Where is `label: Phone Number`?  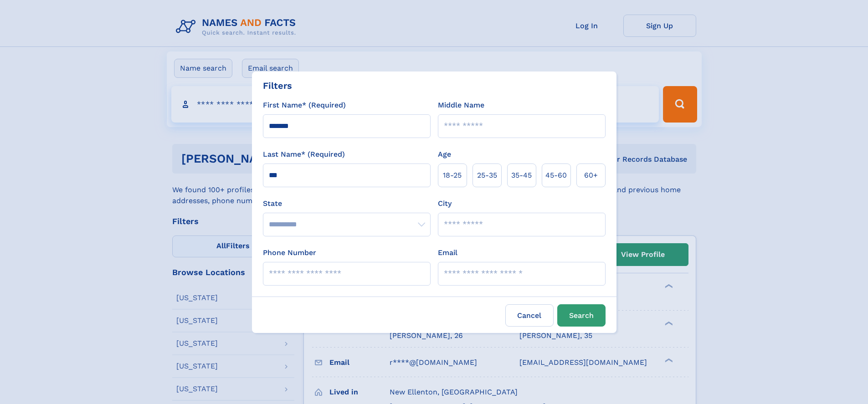 label: Phone Number is located at coordinates (289, 253).